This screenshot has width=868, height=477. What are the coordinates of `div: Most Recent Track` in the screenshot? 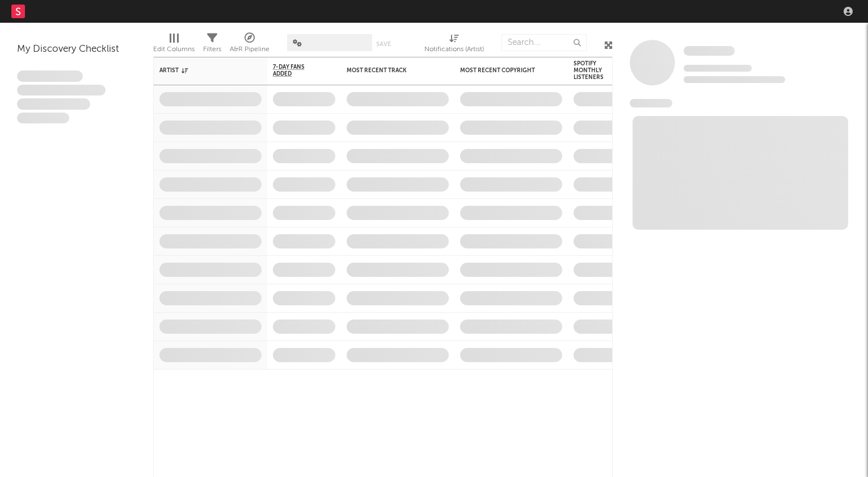 It's located at (389, 70).